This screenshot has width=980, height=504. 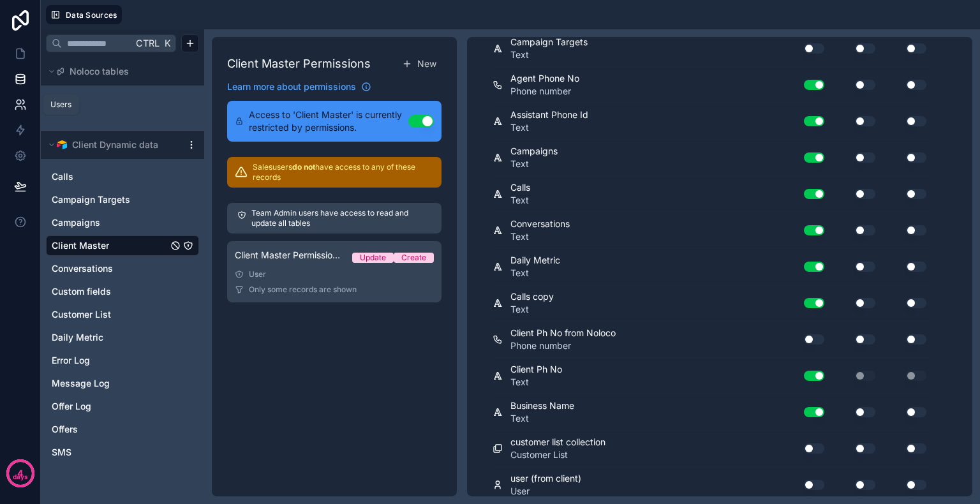 I want to click on span: customer list collection, so click(x=558, y=442).